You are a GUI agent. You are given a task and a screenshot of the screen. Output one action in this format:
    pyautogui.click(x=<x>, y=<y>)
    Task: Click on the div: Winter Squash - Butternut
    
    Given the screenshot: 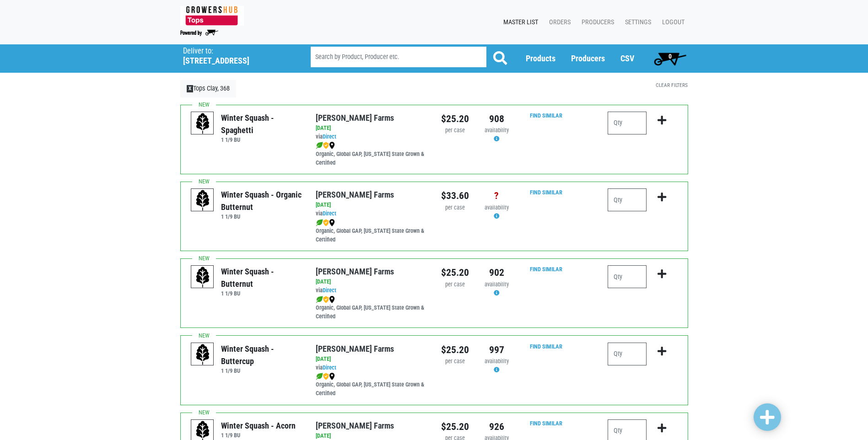 What is the action you would take?
    pyautogui.click(x=262, y=278)
    